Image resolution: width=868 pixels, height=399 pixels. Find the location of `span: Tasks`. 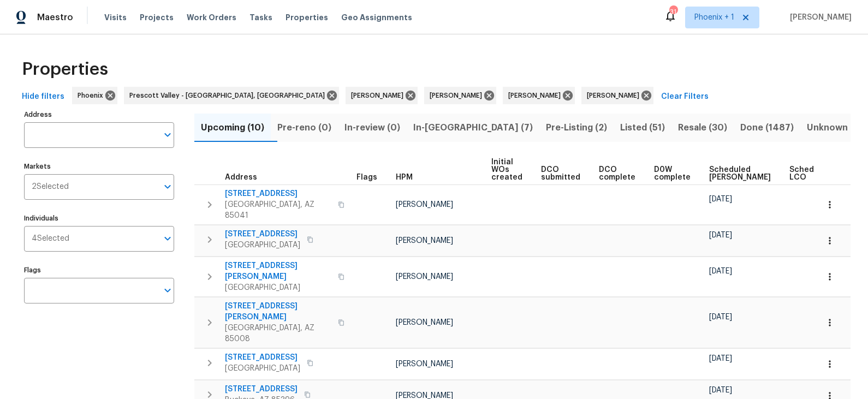

span: Tasks is located at coordinates (261, 18).